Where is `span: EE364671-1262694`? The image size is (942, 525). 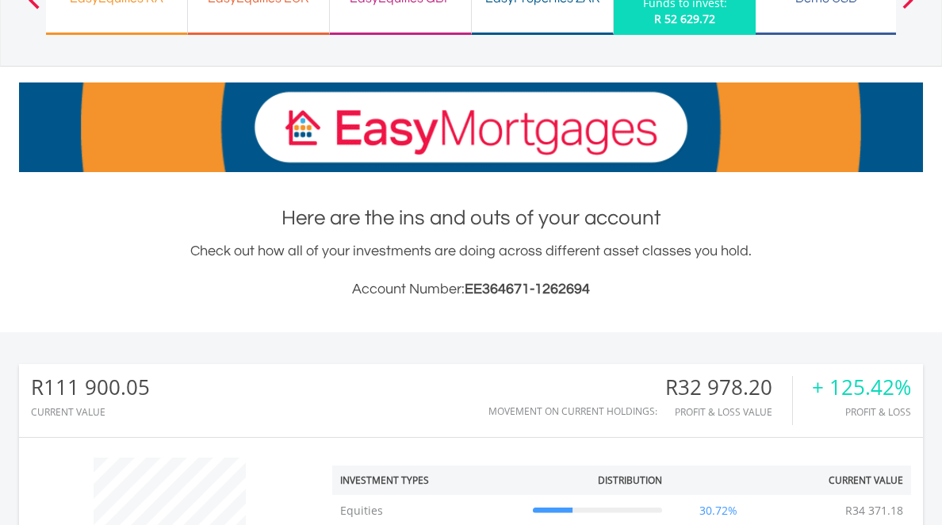 span: EE364671-1262694 is located at coordinates (527, 289).